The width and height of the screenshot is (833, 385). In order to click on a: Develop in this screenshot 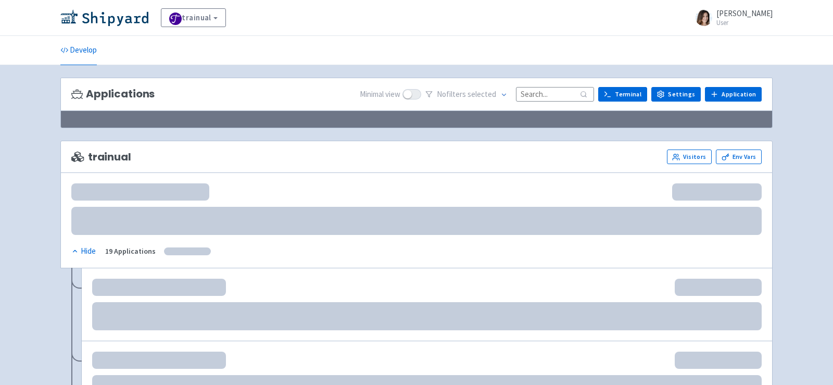, I will do `click(79, 51)`.